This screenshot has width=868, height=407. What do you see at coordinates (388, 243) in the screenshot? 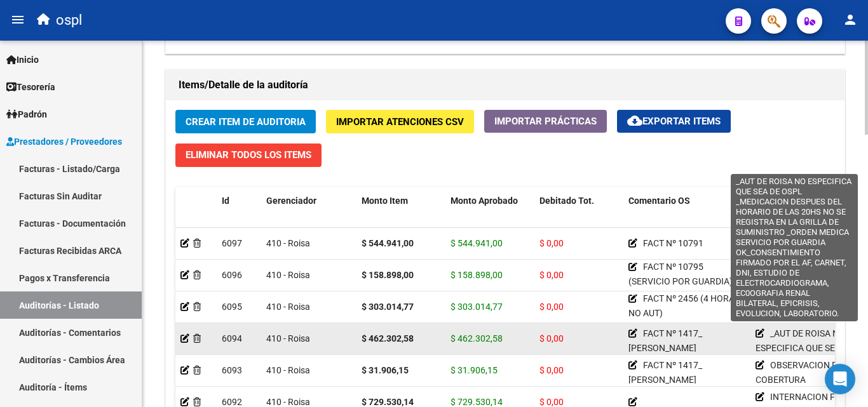
I see `strong: $ 544.941,00` at bounding box center [388, 243].